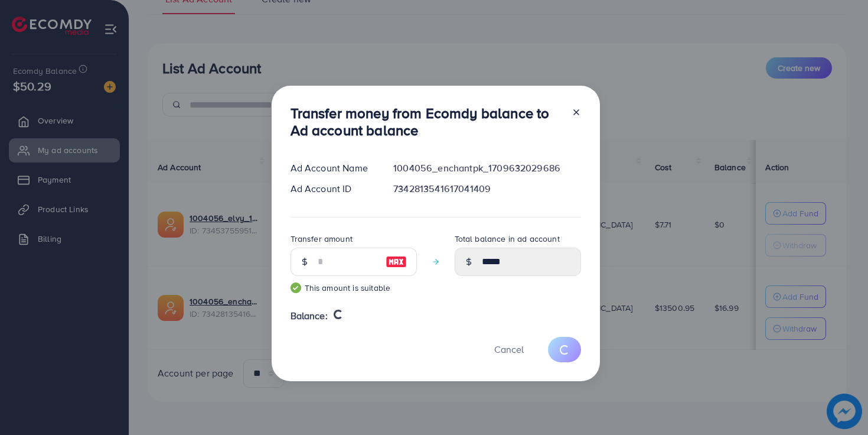  What do you see at coordinates (354, 287) in the screenshot?
I see `small: This amount is suitable` at bounding box center [354, 287].